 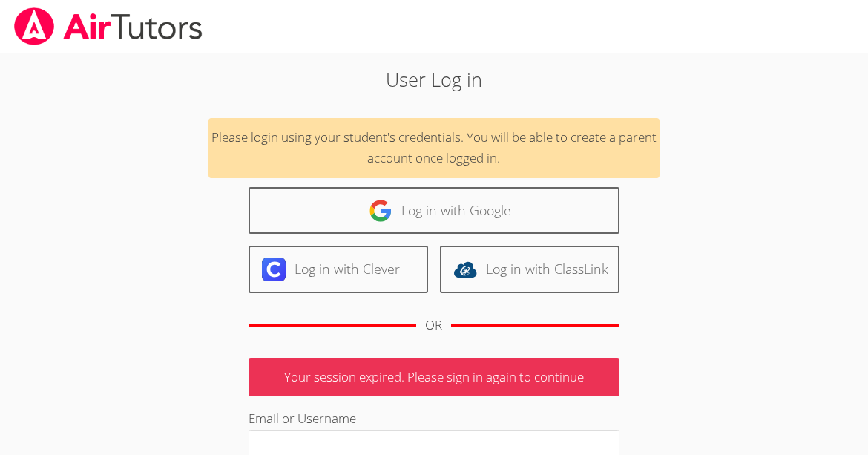 What do you see at coordinates (530, 268) in the screenshot?
I see `a: Log in with ClassLink` at bounding box center [530, 268].